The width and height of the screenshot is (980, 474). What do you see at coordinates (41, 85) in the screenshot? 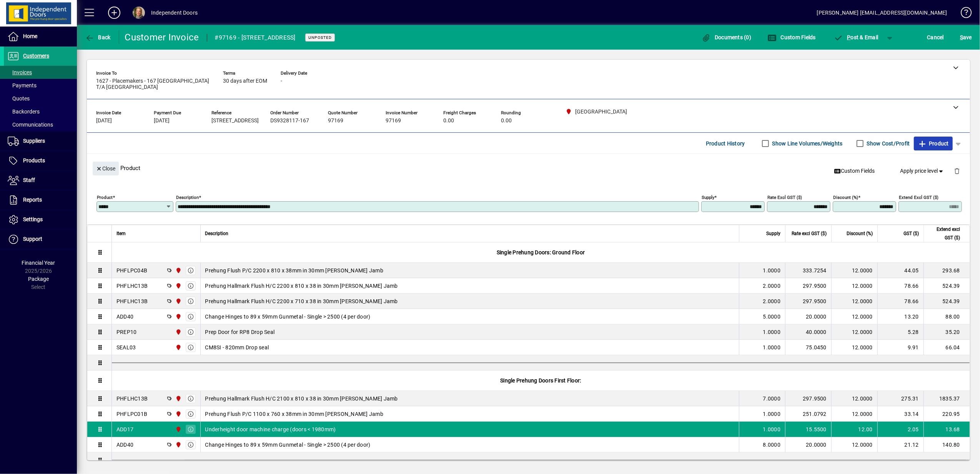
I see `a: Payments` at bounding box center [41, 85].